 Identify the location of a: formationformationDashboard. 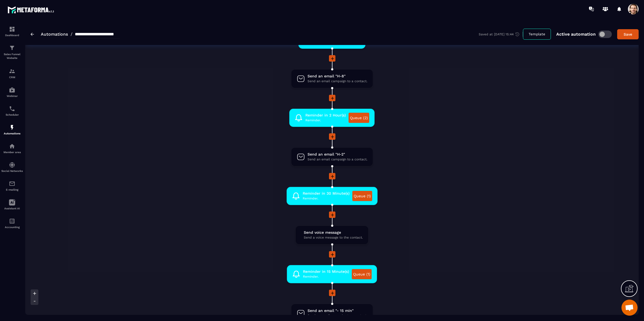
(12, 31).